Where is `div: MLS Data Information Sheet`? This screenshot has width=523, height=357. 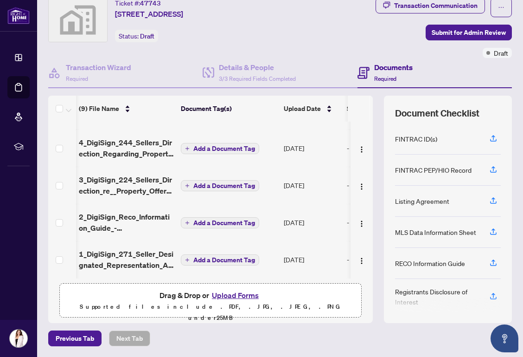
div: MLS Data Information Sheet is located at coordinates (435, 232).